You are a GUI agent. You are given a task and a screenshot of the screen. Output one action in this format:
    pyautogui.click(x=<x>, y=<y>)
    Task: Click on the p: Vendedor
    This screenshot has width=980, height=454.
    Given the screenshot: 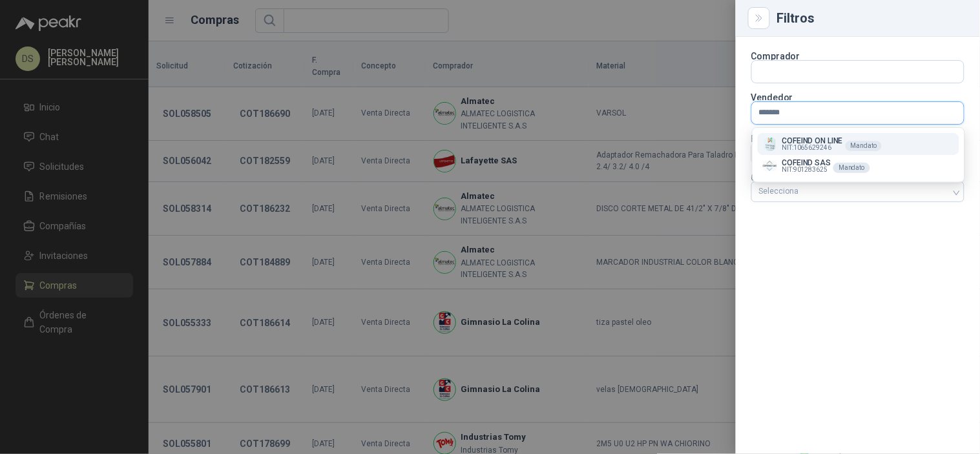 What is the action you would take?
    pyautogui.click(x=858, y=97)
    